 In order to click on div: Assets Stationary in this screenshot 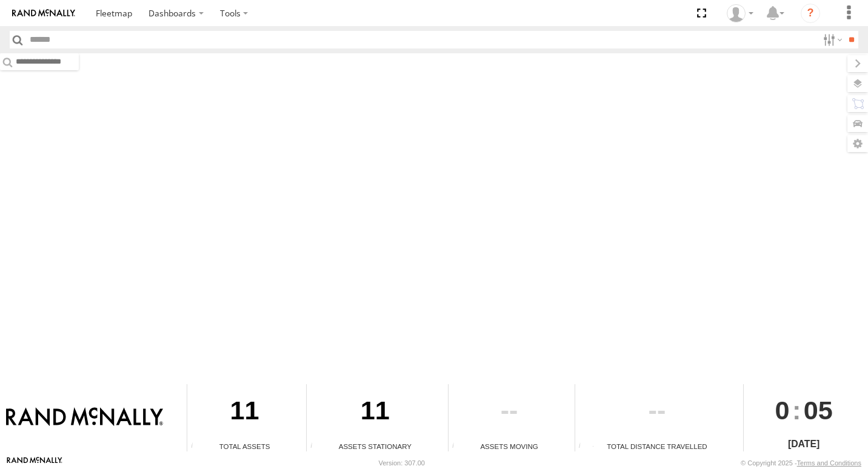, I will do `click(375, 446)`.